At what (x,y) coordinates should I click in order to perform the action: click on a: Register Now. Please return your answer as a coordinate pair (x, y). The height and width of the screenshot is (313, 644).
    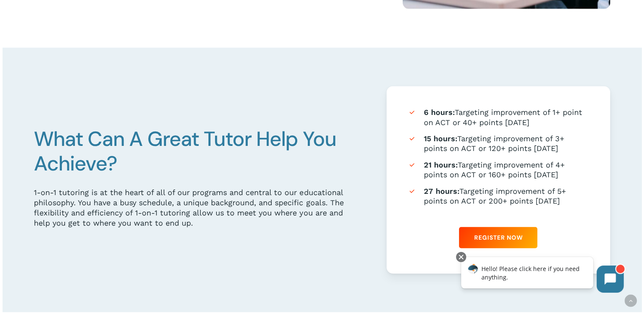
    Looking at the image, I should click on (498, 237).